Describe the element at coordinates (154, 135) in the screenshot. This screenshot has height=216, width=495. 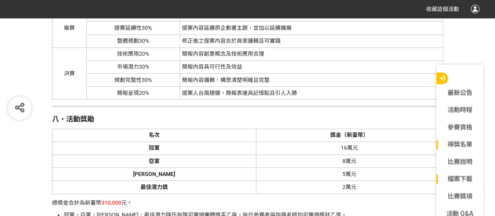
I see `th: 名次` at that location.